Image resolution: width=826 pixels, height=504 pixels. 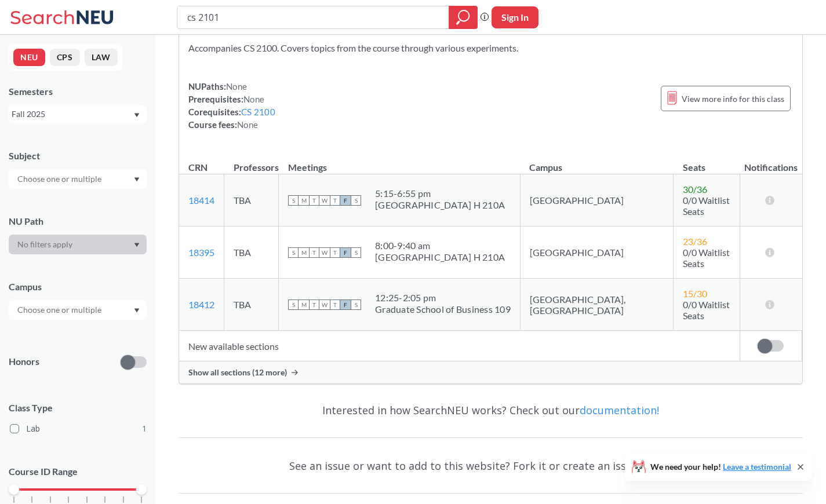 I want to click on button: Sign In, so click(x=515, y=17).